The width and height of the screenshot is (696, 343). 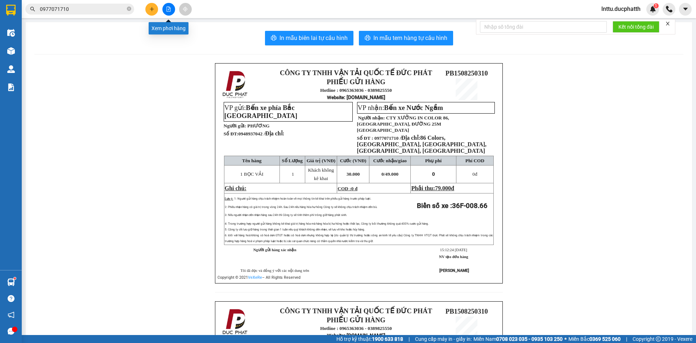 What do you see at coordinates (354, 188) in the screenshot?
I see `span: 0 đ` at bounding box center [354, 188].